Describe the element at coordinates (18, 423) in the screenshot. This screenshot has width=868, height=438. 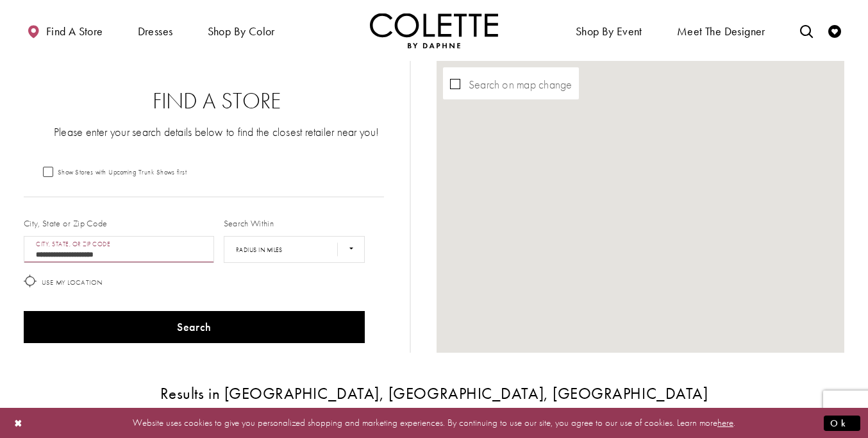
I see `button: Close Dialog` at that location.